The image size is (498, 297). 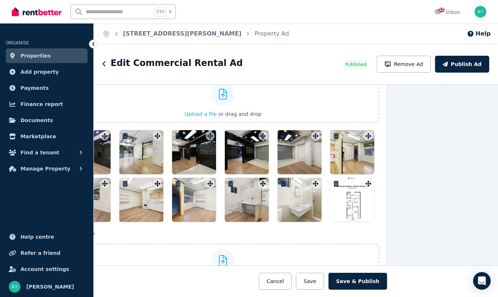 I want to click on span: k, so click(x=170, y=12).